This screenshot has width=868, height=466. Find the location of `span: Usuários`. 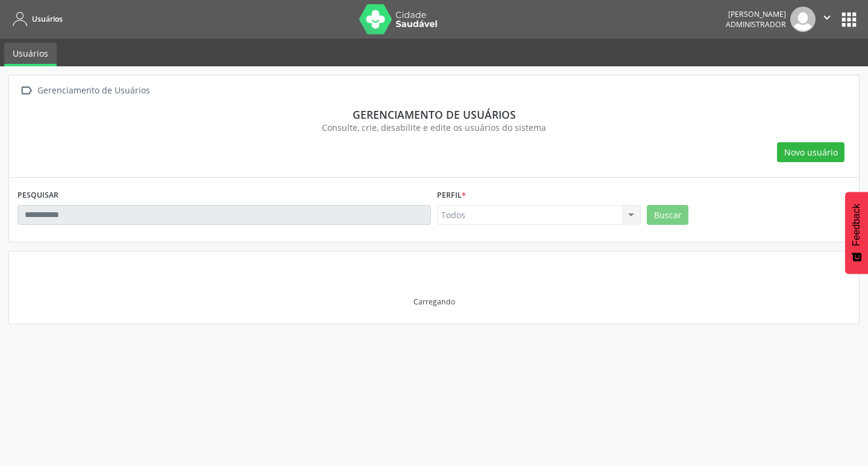

span: Usuários is located at coordinates (47, 18).